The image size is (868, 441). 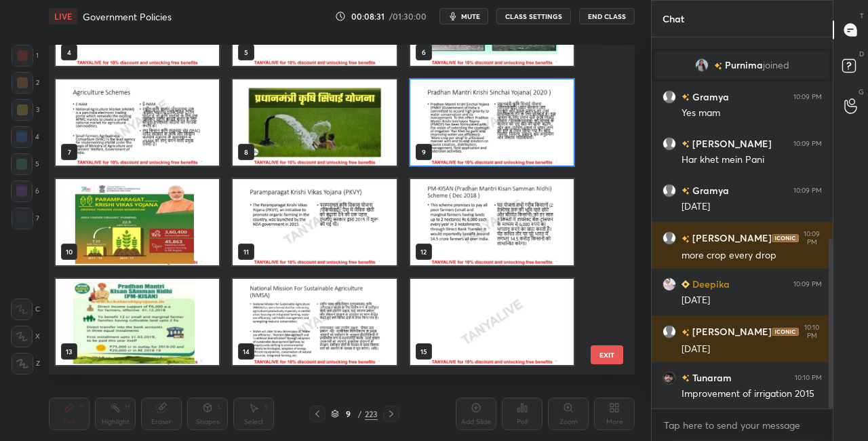 I want to click on div: 4, so click(x=25, y=137).